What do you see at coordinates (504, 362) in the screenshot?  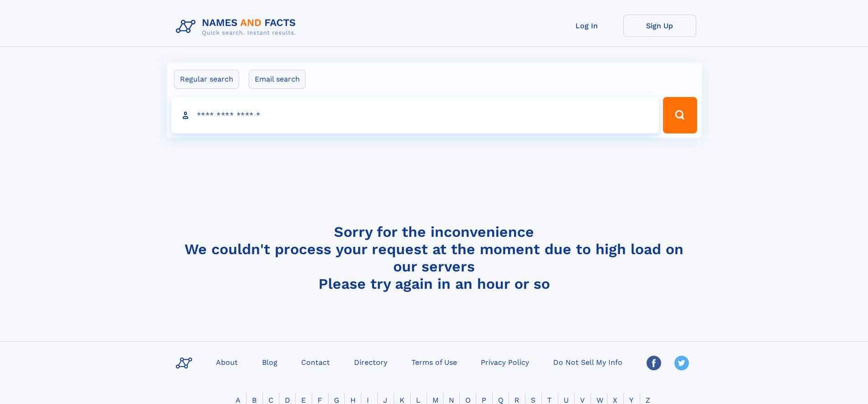 I see `a: Privacy Policy` at bounding box center [504, 362].